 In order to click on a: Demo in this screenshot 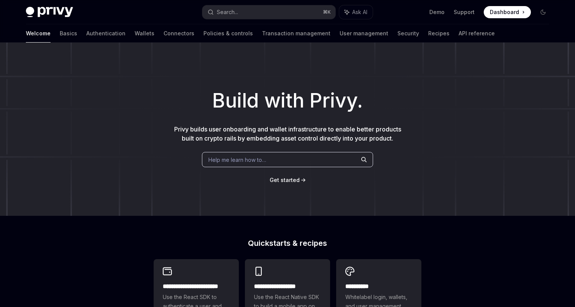, I will do `click(437, 12)`.